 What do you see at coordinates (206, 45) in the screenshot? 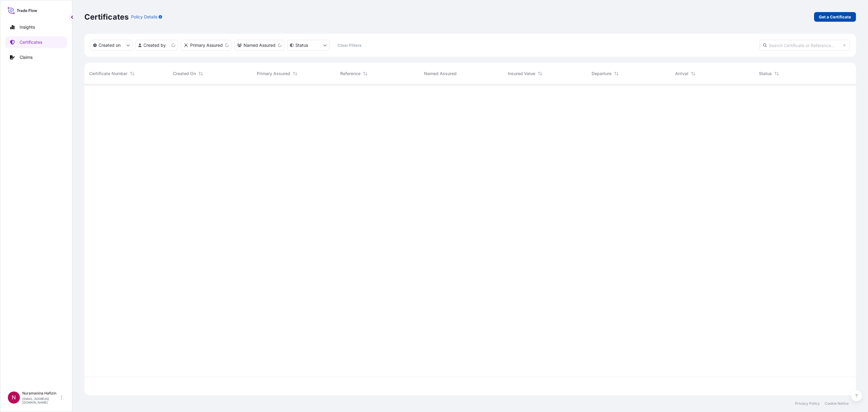
I see `button: distributor Filter options` at bounding box center [206, 45].